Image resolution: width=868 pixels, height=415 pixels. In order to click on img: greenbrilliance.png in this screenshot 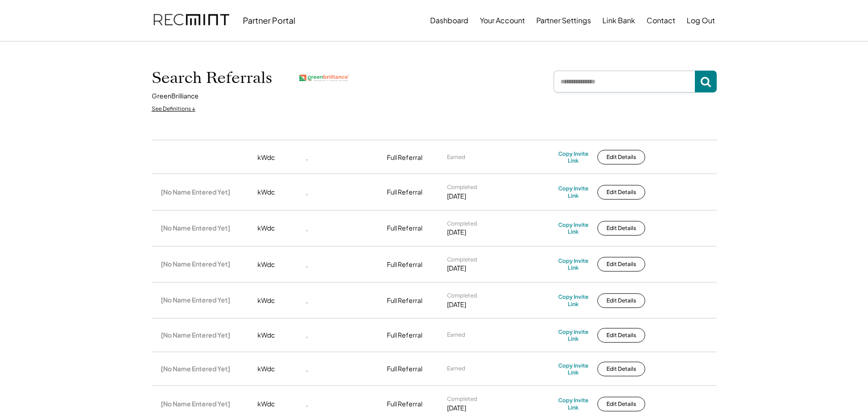, I will do `click(325, 78)`.